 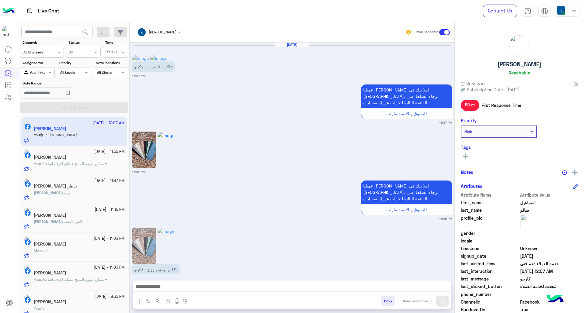 What do you see at coordinates (50, 302) in the screenshot?
I see `h5: Mohamed Khaled` at bounding box center [50, 302].